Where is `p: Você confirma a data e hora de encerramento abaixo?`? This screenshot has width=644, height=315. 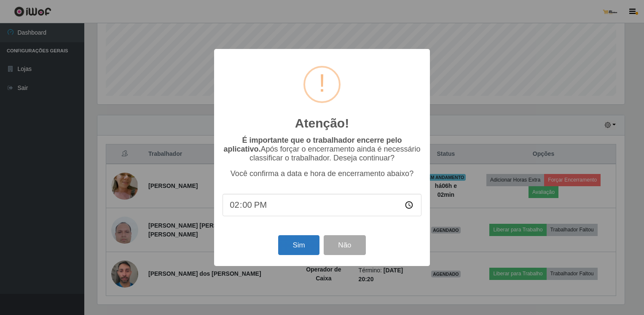 p: Você confirma a data e hora de encerramento abaixo? is located at coordinates (322, 173).